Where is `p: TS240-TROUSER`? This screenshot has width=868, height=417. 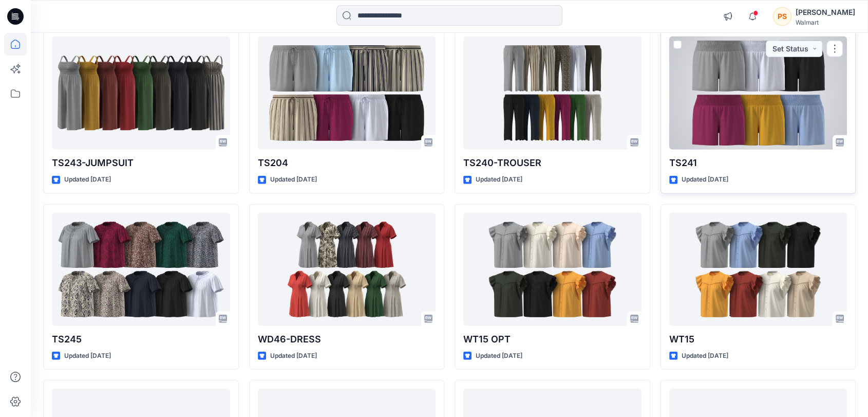 p: TS240-TROUSER is located at coordinates (552, 163).